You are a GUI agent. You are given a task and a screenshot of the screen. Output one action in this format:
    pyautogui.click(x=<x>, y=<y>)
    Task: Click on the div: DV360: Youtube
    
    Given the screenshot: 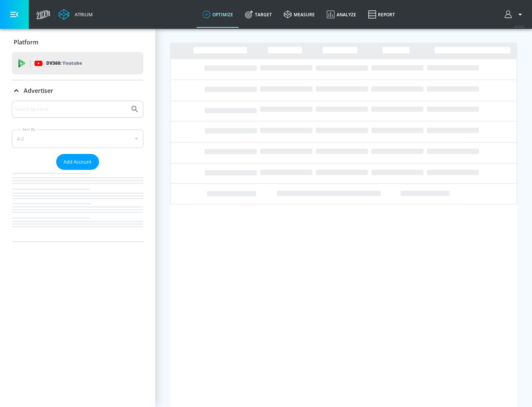 What is the action you would take?
    pyautogui.click(x=77, y=64)
    